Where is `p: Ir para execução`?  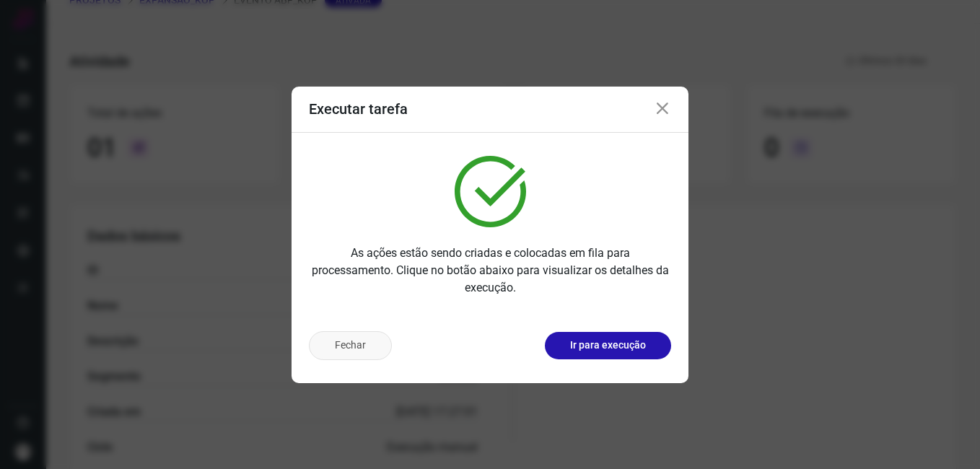 p: Ir para execução is located at coordinates (607, 345).